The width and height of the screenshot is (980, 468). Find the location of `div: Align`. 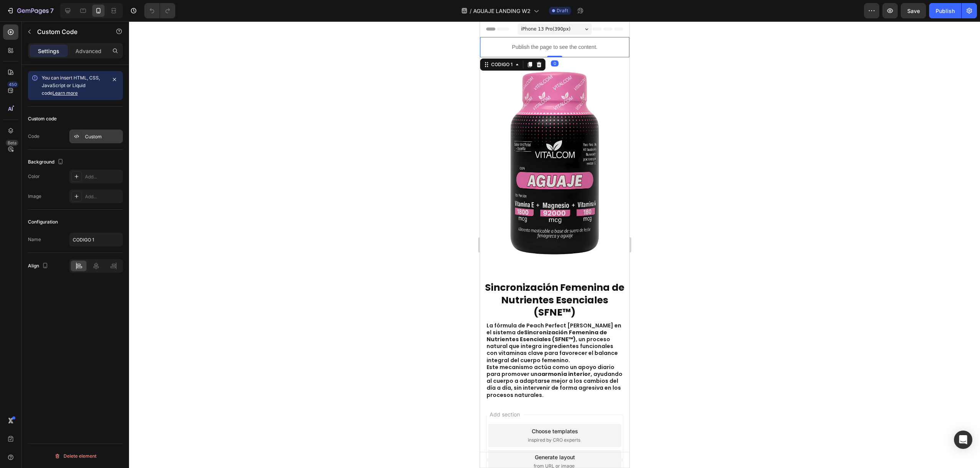

div: Align is located at coordinates (39, 266).